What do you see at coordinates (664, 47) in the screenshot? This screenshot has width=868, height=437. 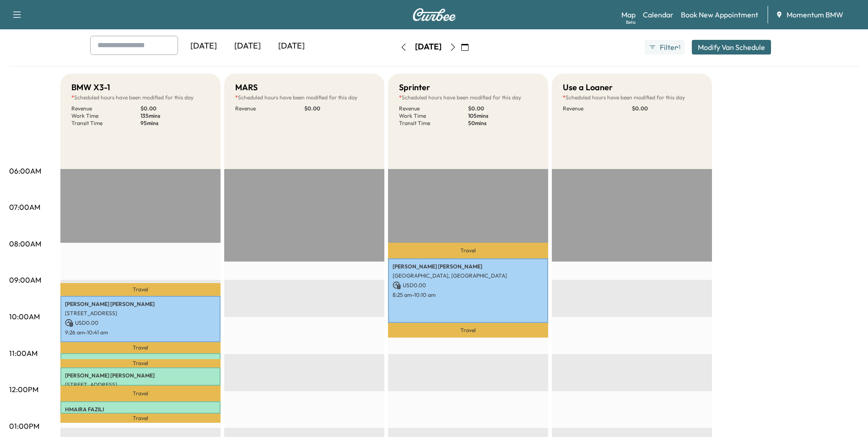 I see `button: Filter●1` at bounding box center [664, 47].